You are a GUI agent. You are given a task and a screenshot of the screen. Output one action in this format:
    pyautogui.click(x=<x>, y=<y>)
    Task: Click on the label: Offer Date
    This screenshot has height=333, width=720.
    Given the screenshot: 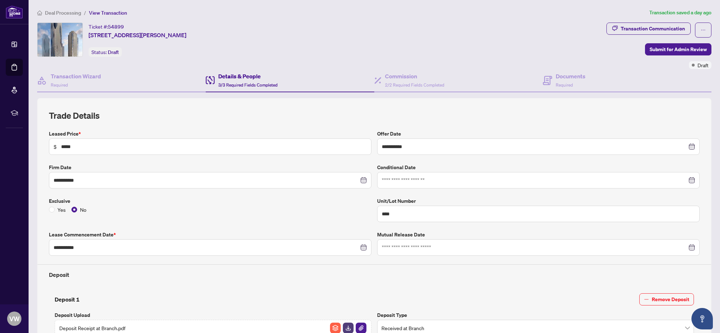 What is the action you would take?
    pyautogui.click(x=538, y=134)
    